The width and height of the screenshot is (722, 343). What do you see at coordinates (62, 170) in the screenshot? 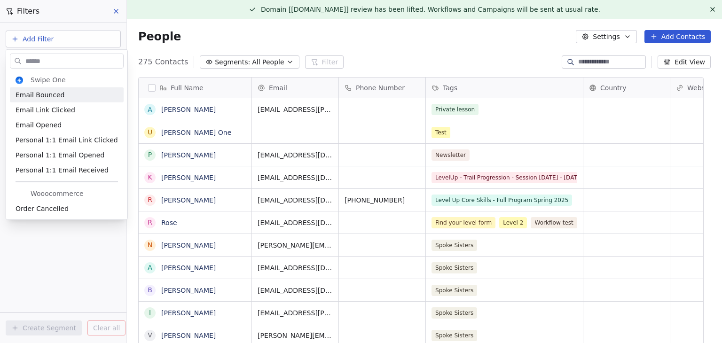
I see `span: Personal 1:1 Email Received` at bounding box center [62, 170].